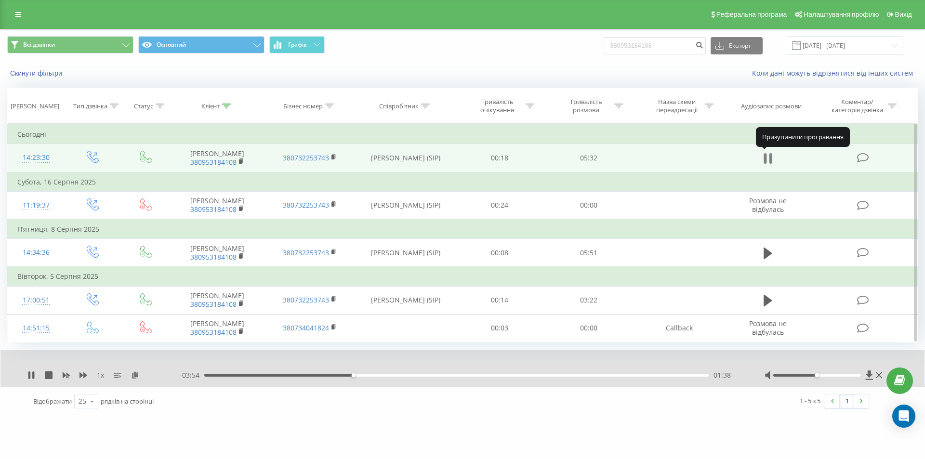  I want to click on div: Співробітник, so click(399, 106).